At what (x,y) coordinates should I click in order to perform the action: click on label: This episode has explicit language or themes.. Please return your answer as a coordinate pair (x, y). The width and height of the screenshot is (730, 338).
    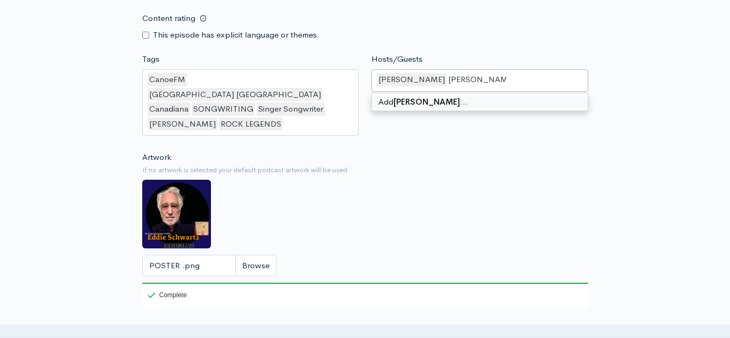
    Looking at the image, I should click on (236, 35).